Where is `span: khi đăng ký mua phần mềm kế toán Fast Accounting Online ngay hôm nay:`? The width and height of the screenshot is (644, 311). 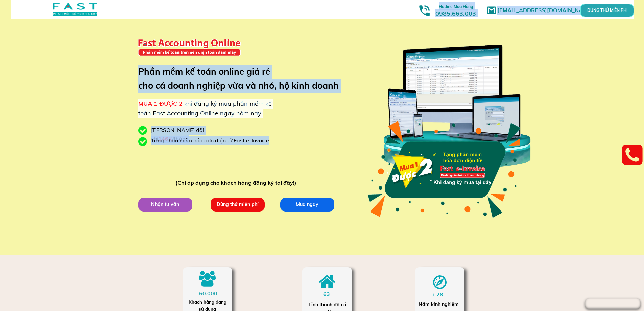
span: khi đăng ký mua phần mềm kế toán Fast Accounting Online ngay hôm nay: is located at coordinates (205, 108).